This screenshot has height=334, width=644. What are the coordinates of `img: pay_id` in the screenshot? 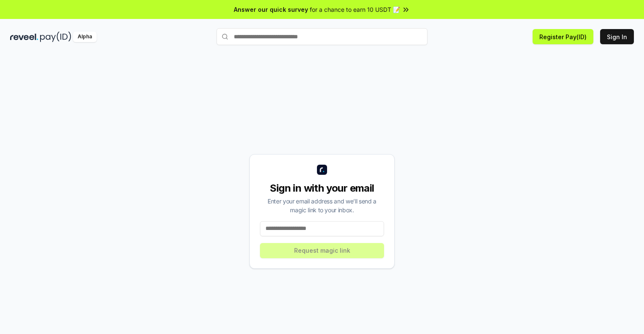 It's located at (56, 37).